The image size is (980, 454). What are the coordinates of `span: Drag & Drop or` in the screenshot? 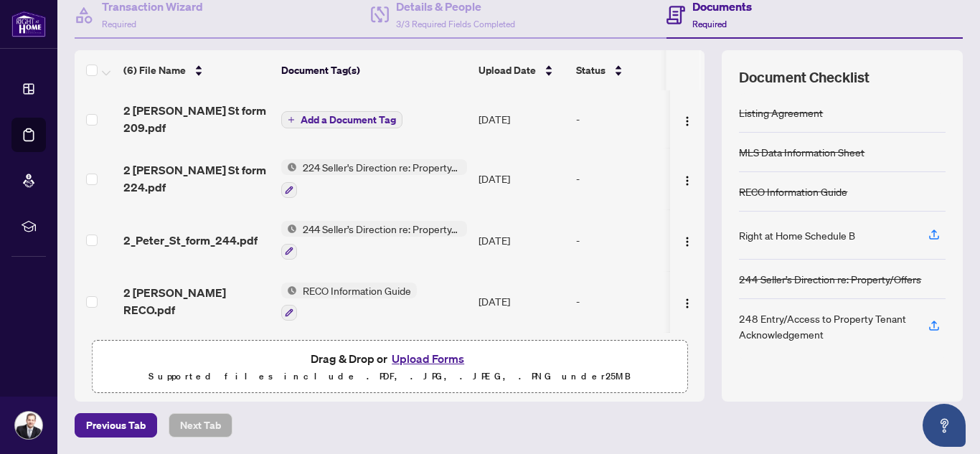 It's located at (389, 359).